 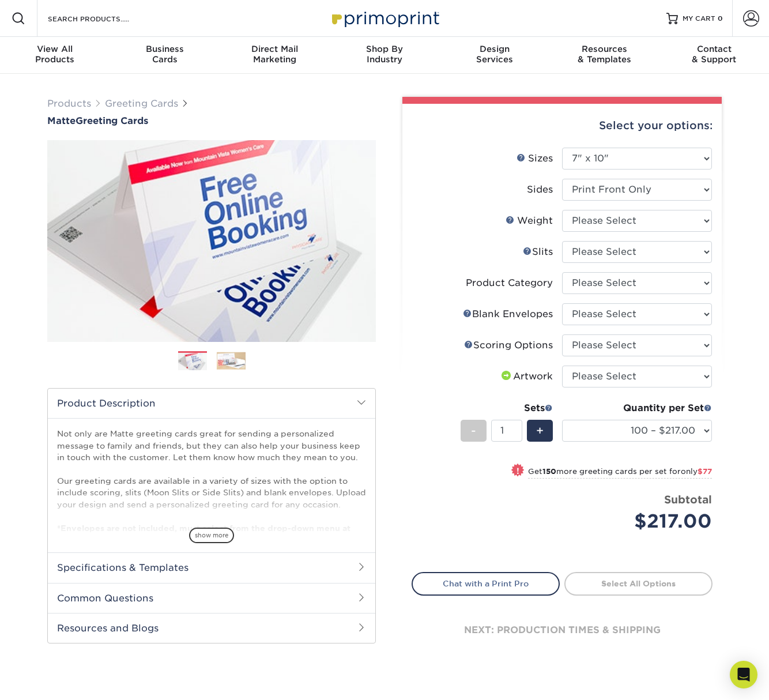 I want to click on div: $217.00, so click(x=641, y=521).